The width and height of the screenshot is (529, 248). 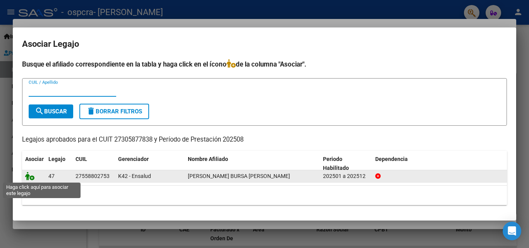 What do you see at coordinates (346, 164) in the screenshot?
I see `datatable-header-cell: Periodo Habilitado` at bounding box center [346, 164].